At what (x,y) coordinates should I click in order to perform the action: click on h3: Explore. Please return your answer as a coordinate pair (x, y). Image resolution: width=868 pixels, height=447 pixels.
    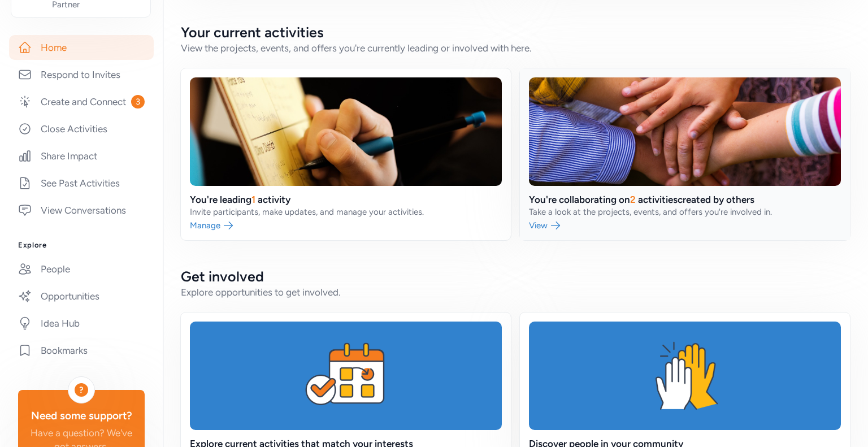
    Looking at the image, I should click on (81, 246).